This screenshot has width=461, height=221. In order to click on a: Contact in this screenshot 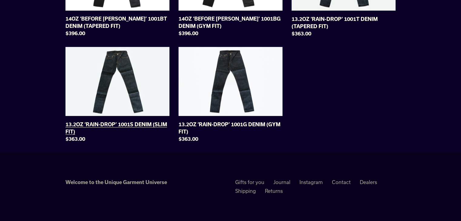, I will do `click(341, 182)`.